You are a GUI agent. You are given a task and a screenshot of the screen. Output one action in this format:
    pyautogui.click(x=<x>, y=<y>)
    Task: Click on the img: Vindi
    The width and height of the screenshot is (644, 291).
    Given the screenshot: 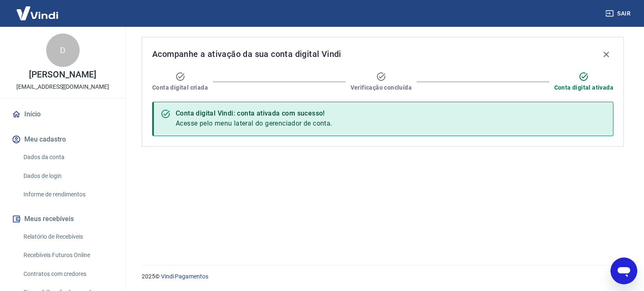 What is the action you would take?
    pyautogui.click(x=37, y=13)
    